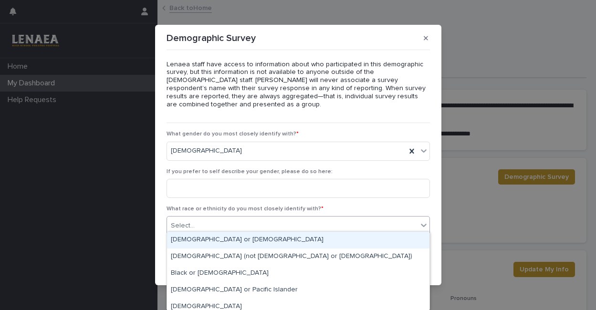  What do you see at coordinates (298, 84) in the screenshot?
I see `p: Lenaea staff have access to information about who participated in this demographic survey, but th...` at bounding box center [298, 84].